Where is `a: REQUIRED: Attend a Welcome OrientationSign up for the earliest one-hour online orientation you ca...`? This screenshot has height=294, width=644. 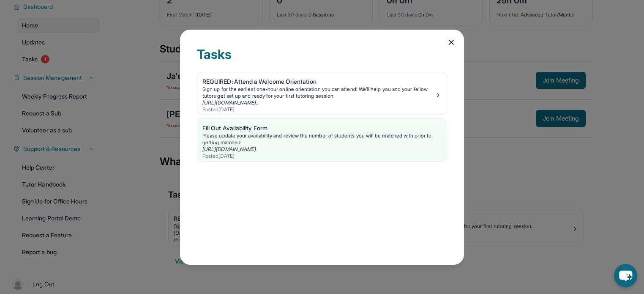 a: REQUIRED: Attend a Welcome OrientationSign up for the earliest one-hour online orientation you ca... is located at coordinates (322, 93).